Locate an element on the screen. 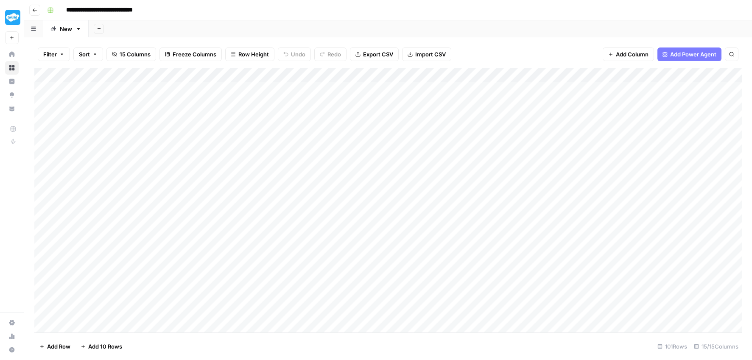  button: Row Height is located at coordinates (250, 54).